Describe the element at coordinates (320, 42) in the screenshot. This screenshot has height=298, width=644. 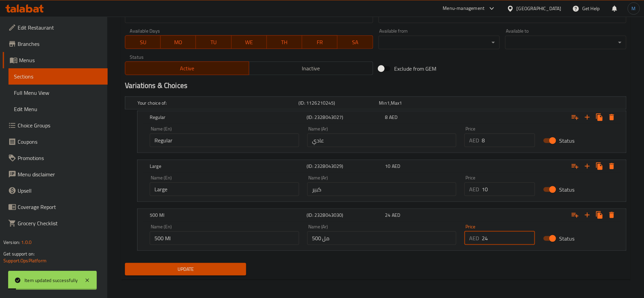
I see `span: FR` at that location.